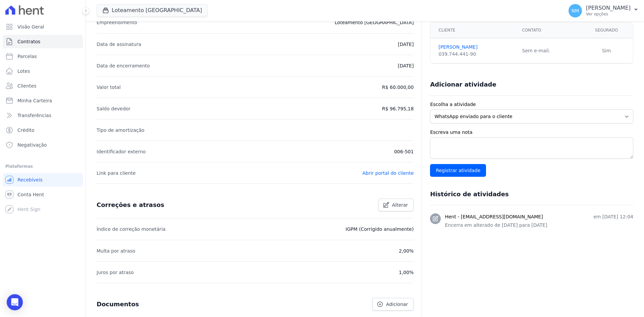 The height and width of the screenshot is (317, 644). I want to click on p: Identificador externo, so click(121, 152).